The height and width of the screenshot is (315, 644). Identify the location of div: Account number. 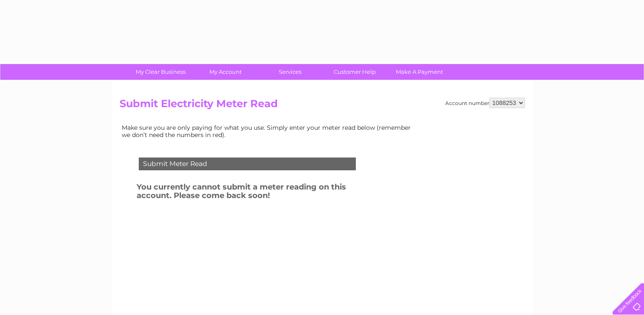
(485, 103).